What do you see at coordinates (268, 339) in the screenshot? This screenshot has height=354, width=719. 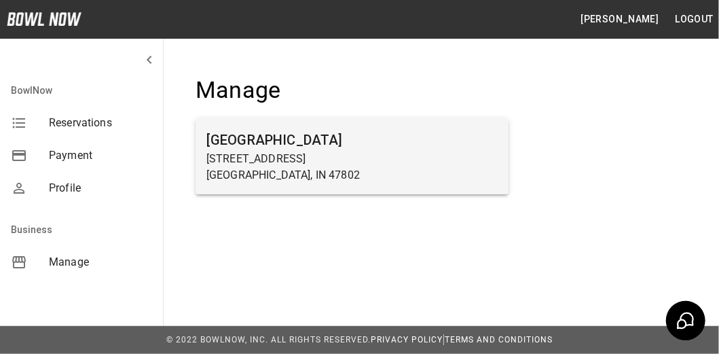 I see `span: © 2022 BowlNow, Inc. All Rights Reserved.` at bounding box center [268, 339].